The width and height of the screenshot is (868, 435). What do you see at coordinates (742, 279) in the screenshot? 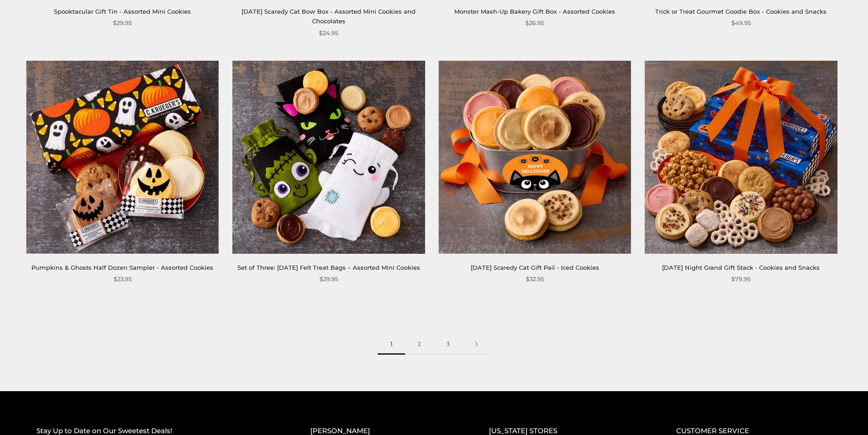
I see `span: $79.95` at bounding box center [742, 279].